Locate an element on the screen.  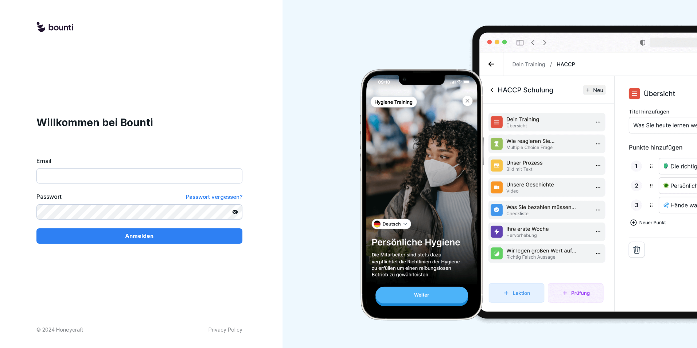
a: Passwort vergessen? is located at coordinates (214, 197).